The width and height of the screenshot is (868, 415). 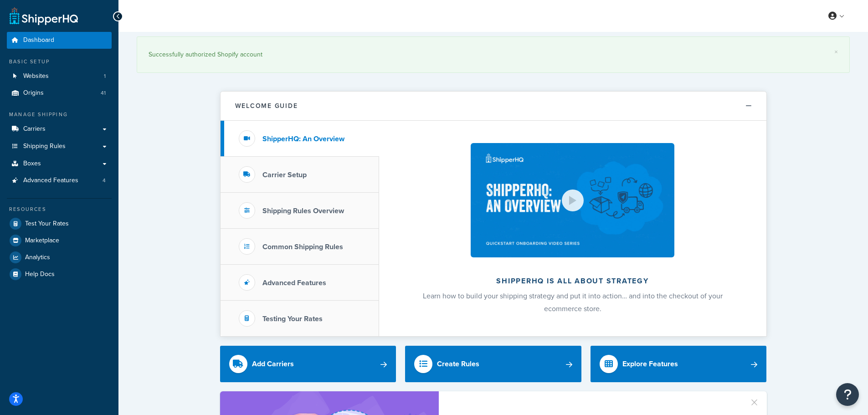 What do you see at coordinates (59, 274) in the screenshot?
I see `a: Help Docs` at bounding box center [59, 274].